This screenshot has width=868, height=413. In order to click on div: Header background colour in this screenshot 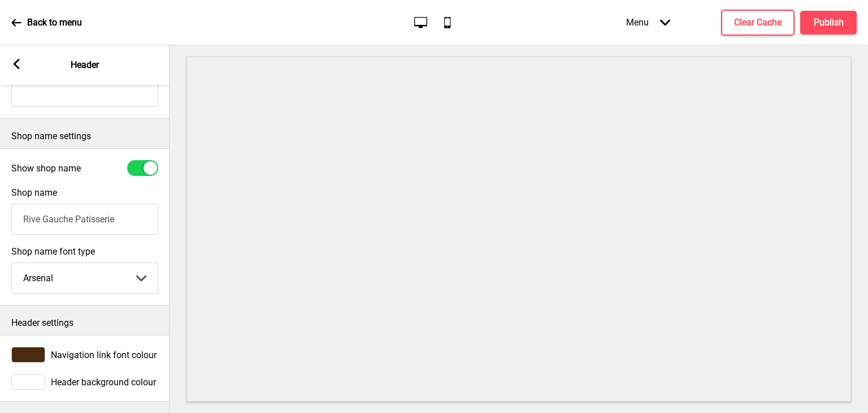, I will do `click(85, 382)`.